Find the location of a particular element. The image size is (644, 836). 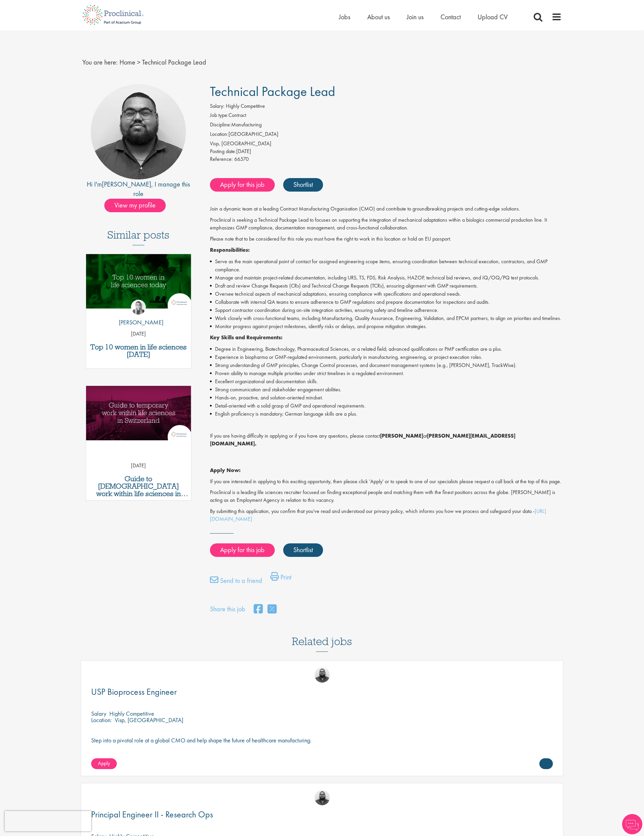

a: Upload CV is located at coordinates (492, 17).